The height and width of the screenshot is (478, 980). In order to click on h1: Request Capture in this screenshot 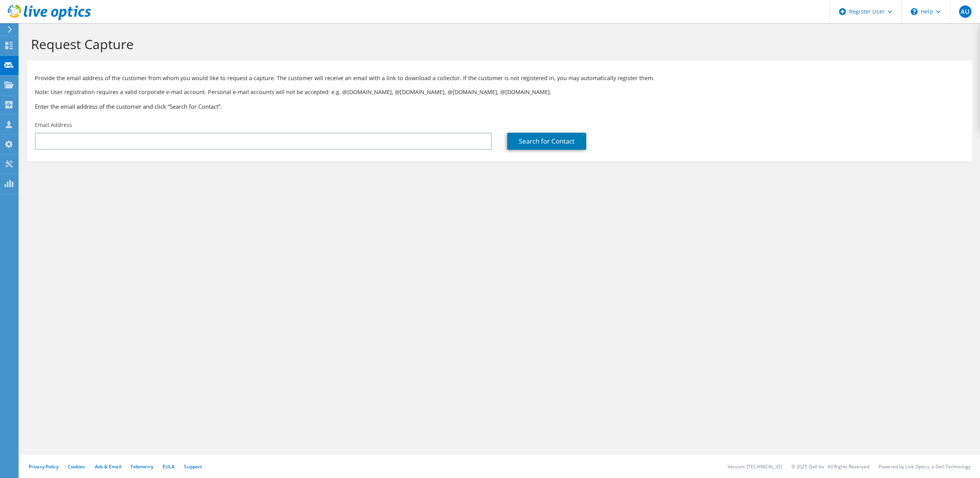, I will do `click(497, 44)`.